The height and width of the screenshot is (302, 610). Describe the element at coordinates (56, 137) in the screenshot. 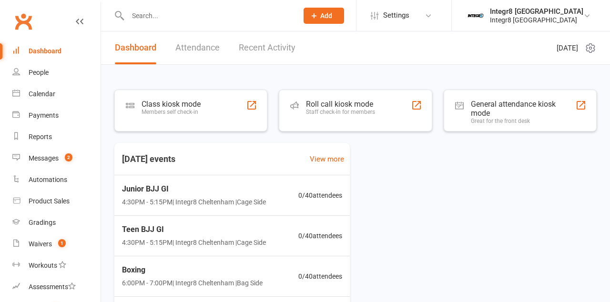

I see `a: Reports` at that location.